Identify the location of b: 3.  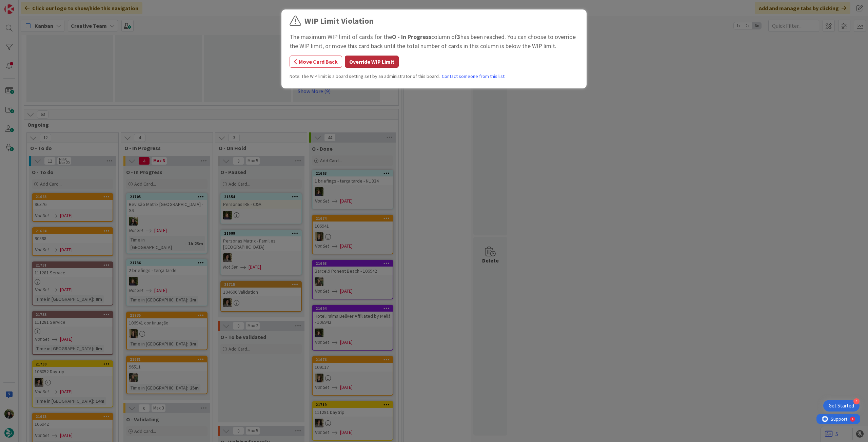
(459, 37).